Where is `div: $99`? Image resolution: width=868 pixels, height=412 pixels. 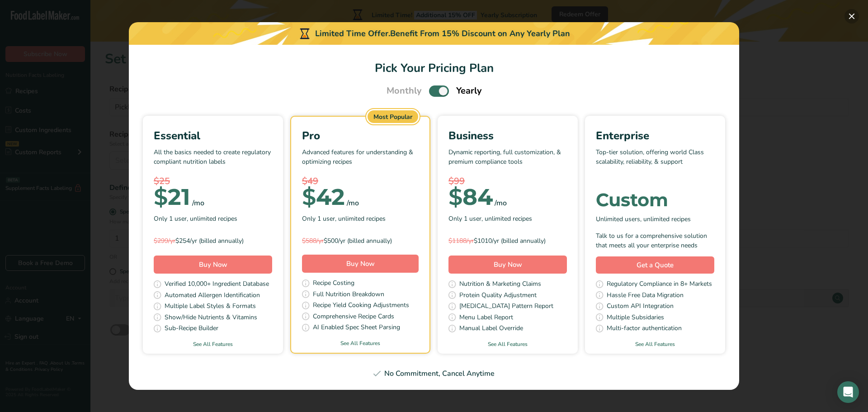 div: $99 is located at coordinates (508, 181).